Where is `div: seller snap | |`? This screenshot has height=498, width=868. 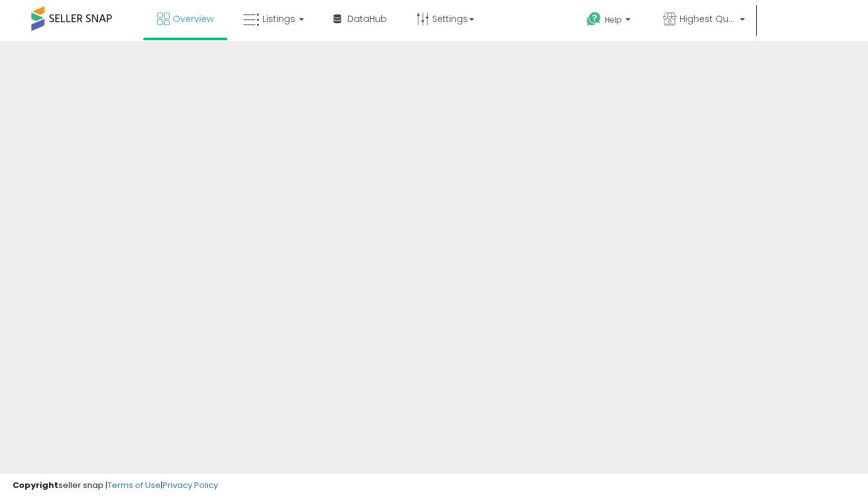
div: seller snap | | is located at coordinates (115, 486).